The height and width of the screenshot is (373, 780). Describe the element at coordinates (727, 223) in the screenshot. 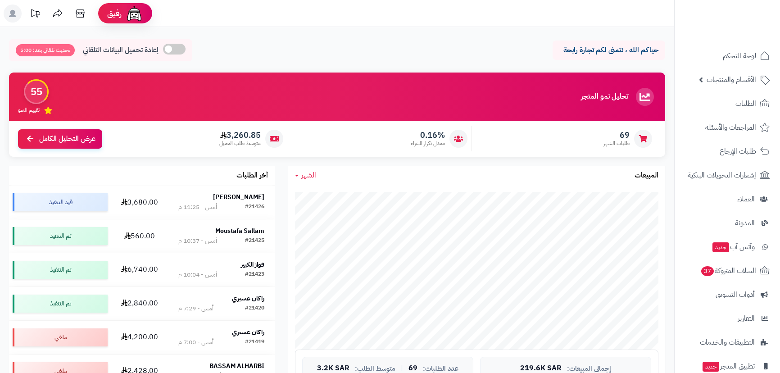

I see `a: المدونة` at that location.